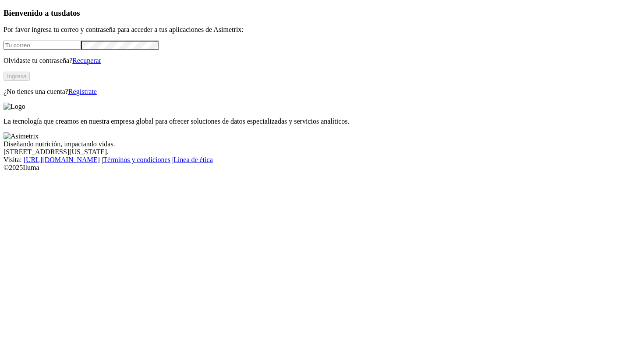  I want to click on img: Asimetrix, so click(21, 137).